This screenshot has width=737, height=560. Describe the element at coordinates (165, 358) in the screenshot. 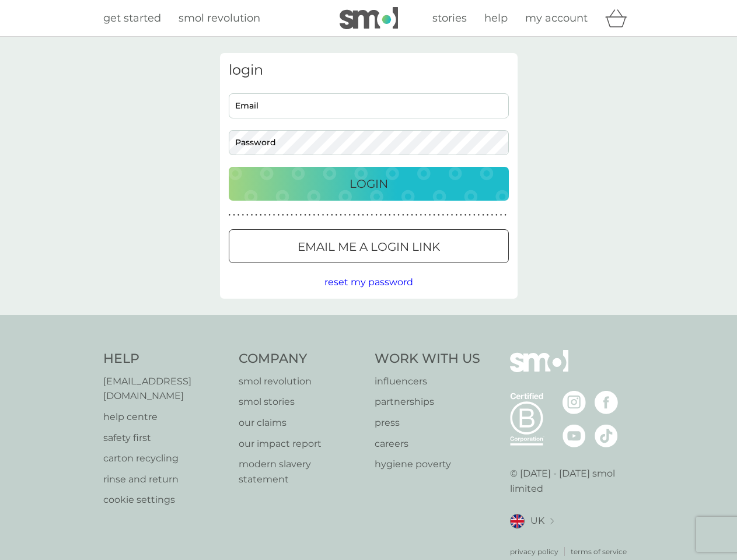

I see `h4: Help` at that location.